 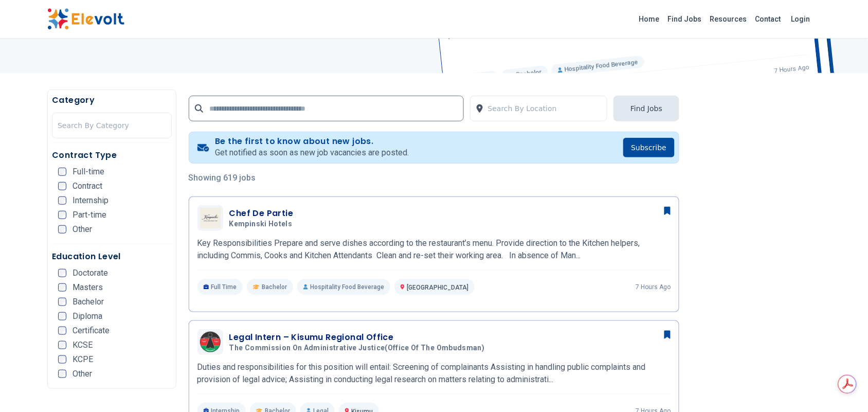 What do you see at coordinates (88, 186) in the screenshot?
I see `span: Contract` at bounding box center [88, 186].